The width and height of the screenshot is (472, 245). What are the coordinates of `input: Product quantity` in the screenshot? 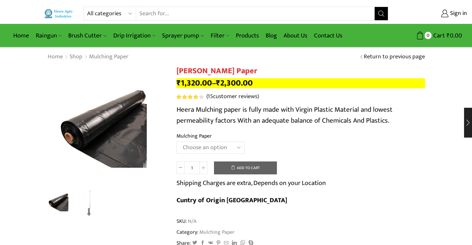 It's located at (192, 168).